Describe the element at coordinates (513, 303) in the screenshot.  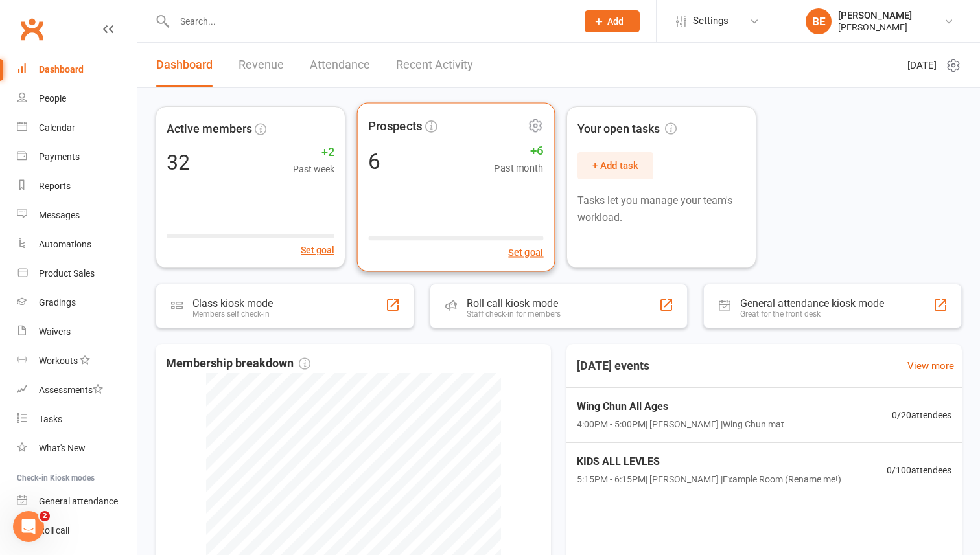
I see `div: Roll call kiosk mode` at that location.